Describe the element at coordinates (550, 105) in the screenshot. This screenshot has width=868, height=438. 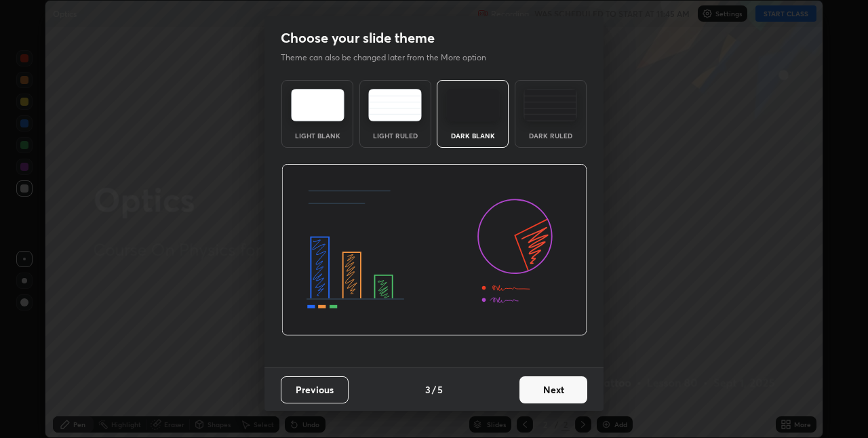
I see `img: darkRuledTheme.de295e13.svg` at that location.